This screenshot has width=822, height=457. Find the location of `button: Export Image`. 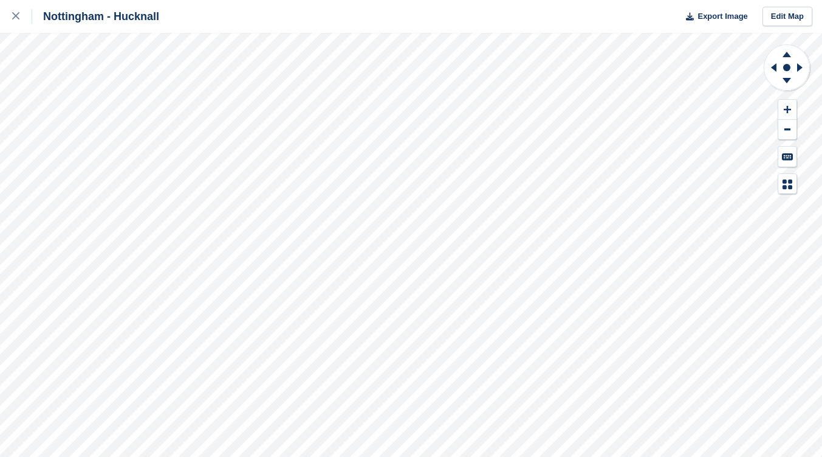

button: Export Image is located at coordinates (714, 16).